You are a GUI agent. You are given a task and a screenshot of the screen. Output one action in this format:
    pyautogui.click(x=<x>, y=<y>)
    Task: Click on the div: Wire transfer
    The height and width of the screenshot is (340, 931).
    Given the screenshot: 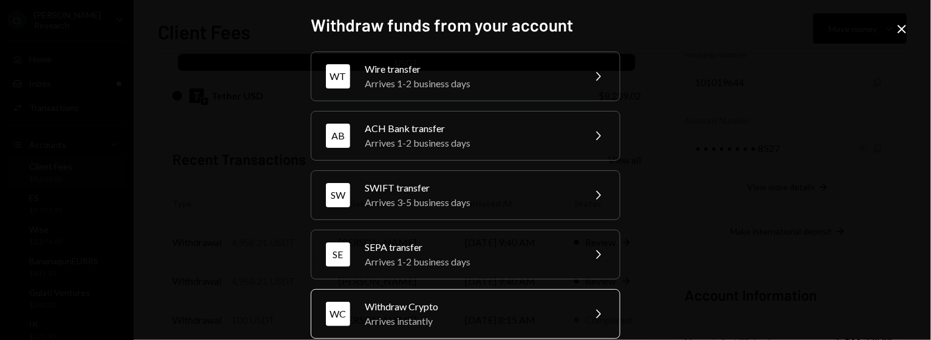 What is the action you would take?
    pyautogui.click(x=470, y=69)
    